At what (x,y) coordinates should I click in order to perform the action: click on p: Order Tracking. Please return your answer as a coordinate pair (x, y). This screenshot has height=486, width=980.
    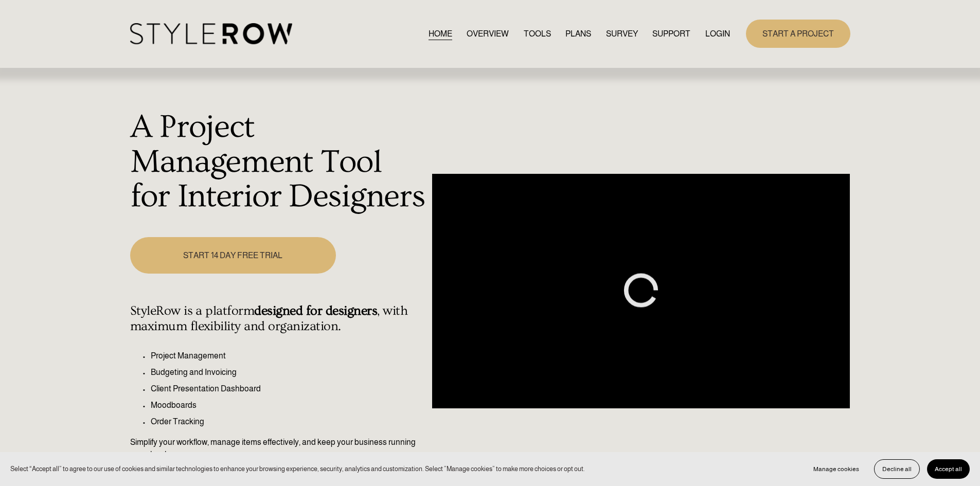
    Looking at the image, I should click on (288, 422).